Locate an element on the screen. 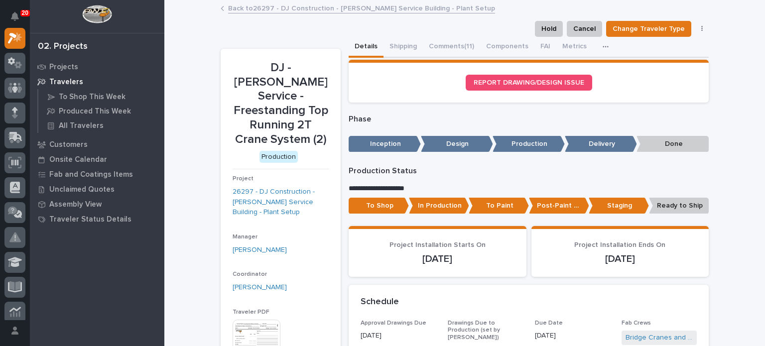  p: Unclaimed Quotes is located at coordinates (82, 190).